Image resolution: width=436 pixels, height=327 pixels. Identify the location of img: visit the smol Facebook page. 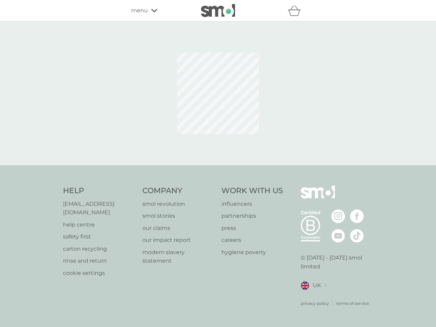
(357, 216).